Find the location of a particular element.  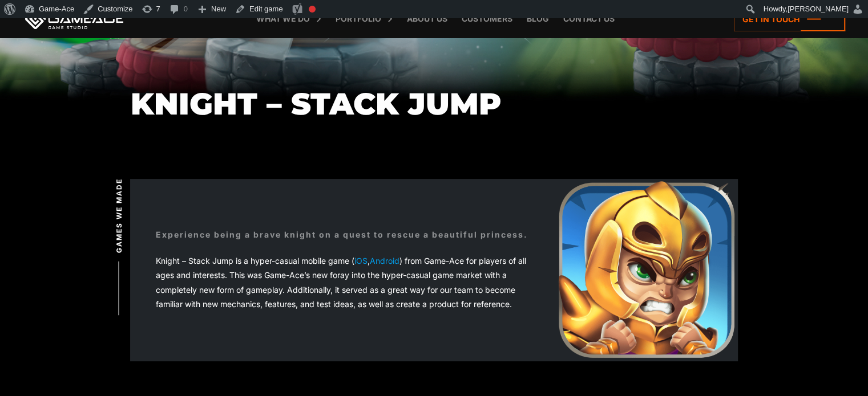

a: Android is located at coordinates (384, 261).